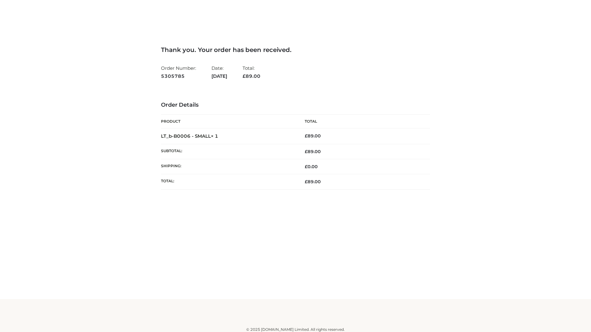 This screenshot has height=332, width=591. I want to click on h3: Thank you. Your order has been received., so click(296, 50).